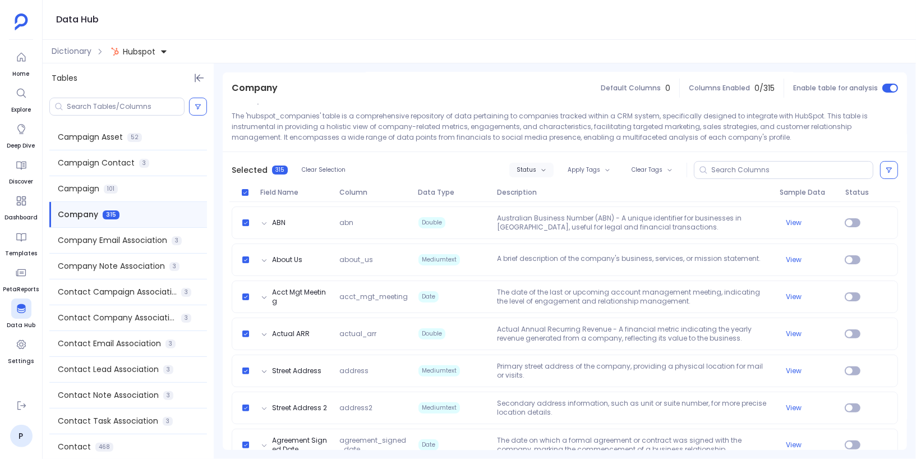 The image size is (916, 459). What do you see at coordinates (21, 22) in the screenshot?
I see `img: petavue logo` at bounding box center [21, 22].